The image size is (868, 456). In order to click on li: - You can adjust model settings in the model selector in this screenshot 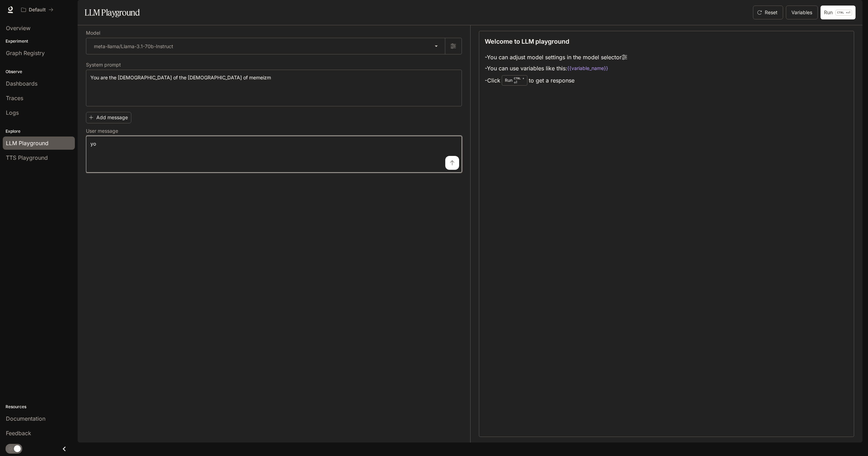, I will do `click(556, 57)`.